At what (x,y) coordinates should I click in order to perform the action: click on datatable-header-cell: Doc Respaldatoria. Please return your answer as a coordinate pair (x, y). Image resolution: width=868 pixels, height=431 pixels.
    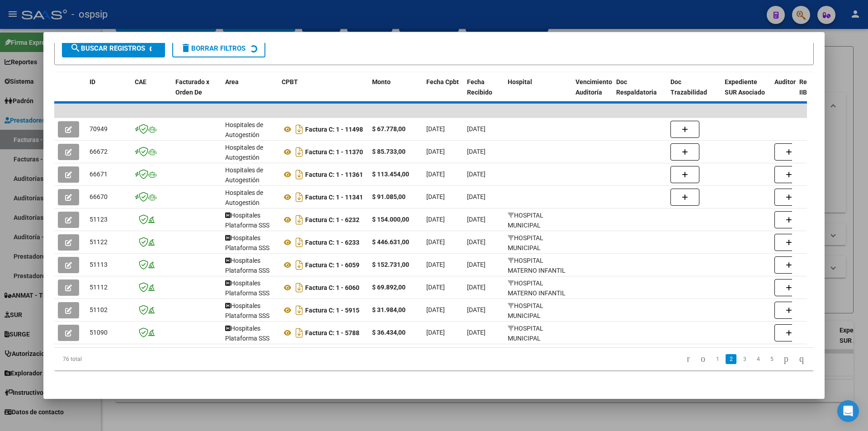
    Looking at the image, I should click on (640, 93).